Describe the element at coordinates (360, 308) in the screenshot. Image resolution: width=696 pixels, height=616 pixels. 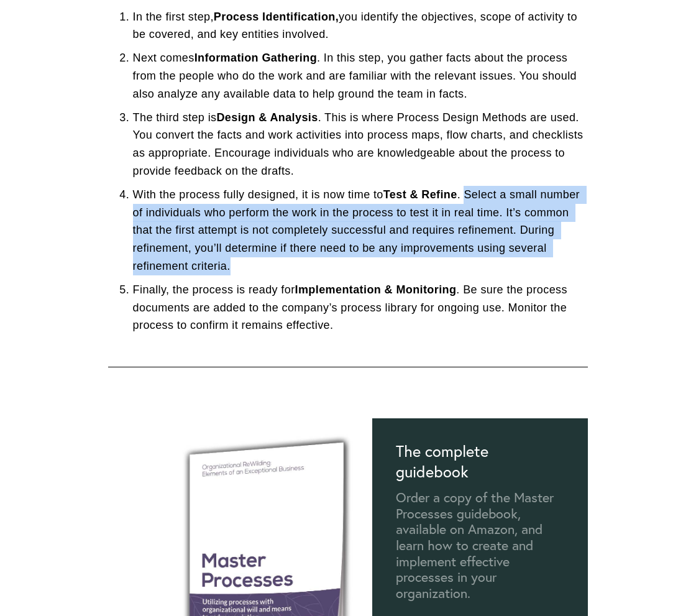
I see `p: Finally, the process is ready for . Be sure the process documents are added to the company’s proc...` at that location.